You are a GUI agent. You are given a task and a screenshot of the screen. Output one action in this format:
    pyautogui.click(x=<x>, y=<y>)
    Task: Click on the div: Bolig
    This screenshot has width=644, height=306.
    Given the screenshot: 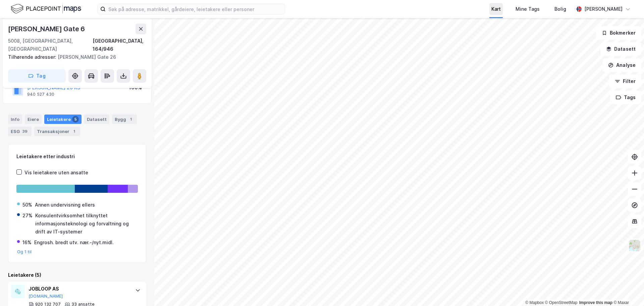 What is the action you would take?
    pyautogui.click(x=560, y=9)
    